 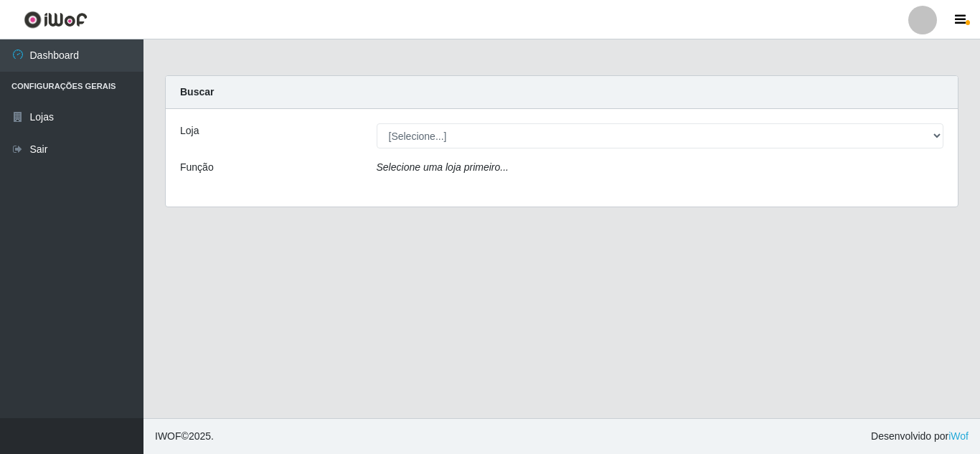 I want to click on label: Loja, so click(x=189, y=130).